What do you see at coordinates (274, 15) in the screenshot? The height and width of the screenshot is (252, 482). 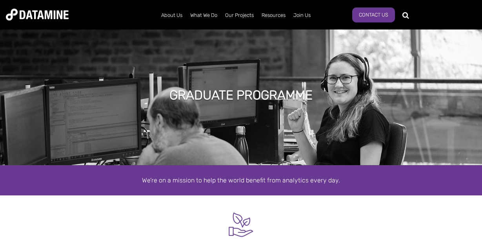 I see `a: Resources` at bounding box center [274, 15].